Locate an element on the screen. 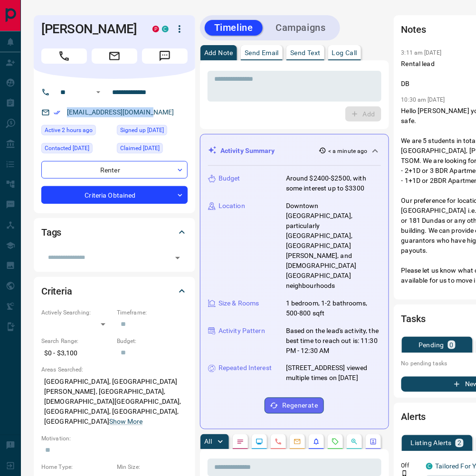 This screenshot has width=476, height=476. svg: Notes is located at coordinates (240, 442).